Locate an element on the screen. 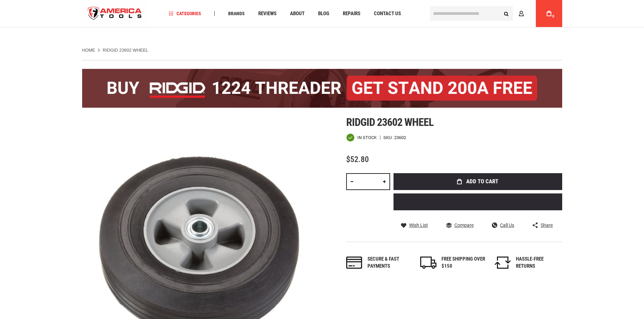 This screenshot has width=644, height=319. a: Wish List is located at coordinates (415, 225).